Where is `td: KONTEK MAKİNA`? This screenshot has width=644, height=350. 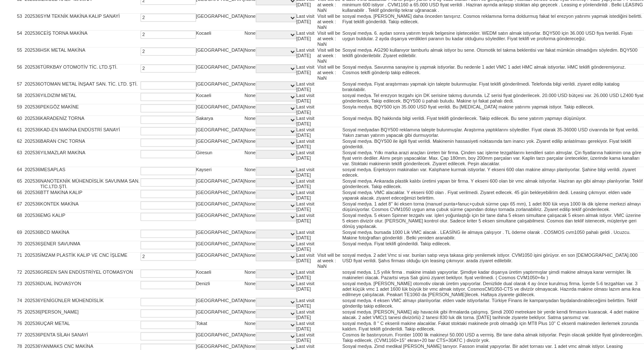 td: KONTEK MAKİNA is located at coordinates (90, 207).